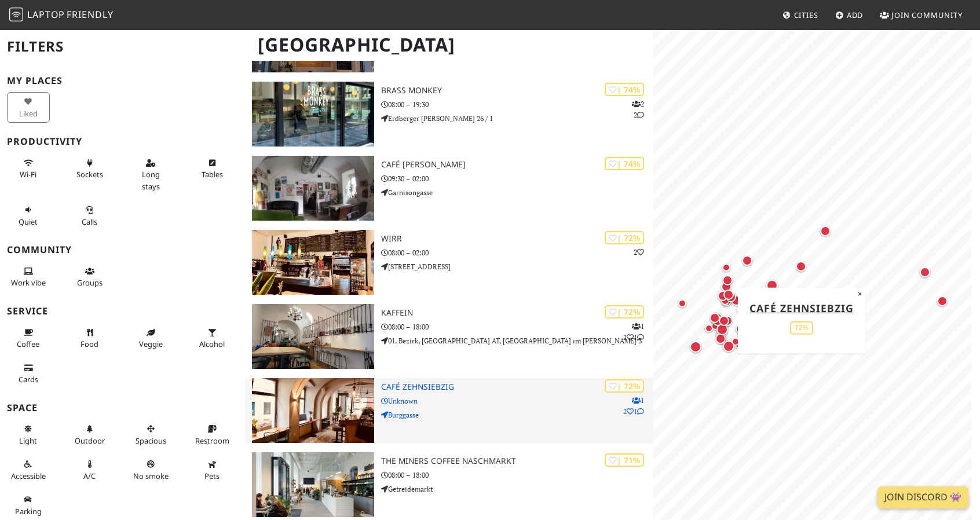 Image resolution: width=980 pixels, height=520 pixels. Describe the element at coordinates (89, 476) in the screenshot. I see `span: Air conditioned` at that location.